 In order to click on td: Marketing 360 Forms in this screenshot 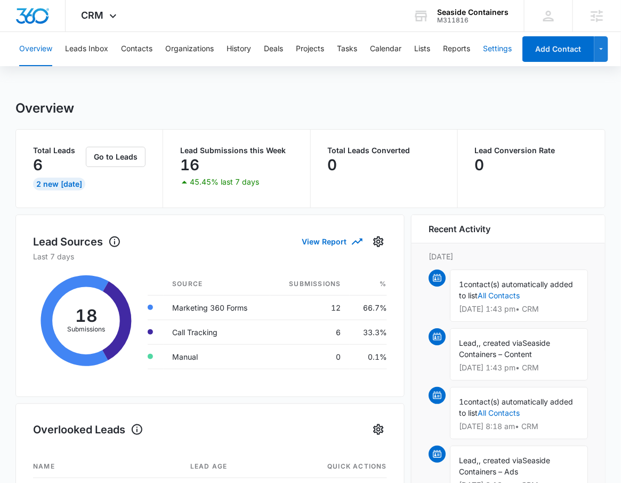, I will do `click(217, 307)`.